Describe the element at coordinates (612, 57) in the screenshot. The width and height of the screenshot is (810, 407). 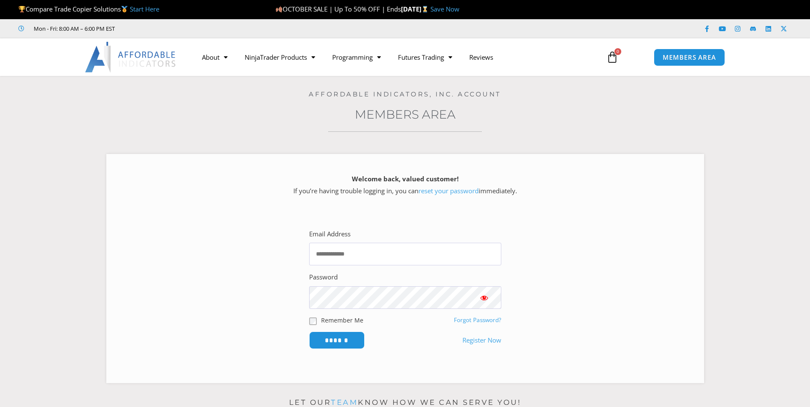
I see `a: 0` at that location.